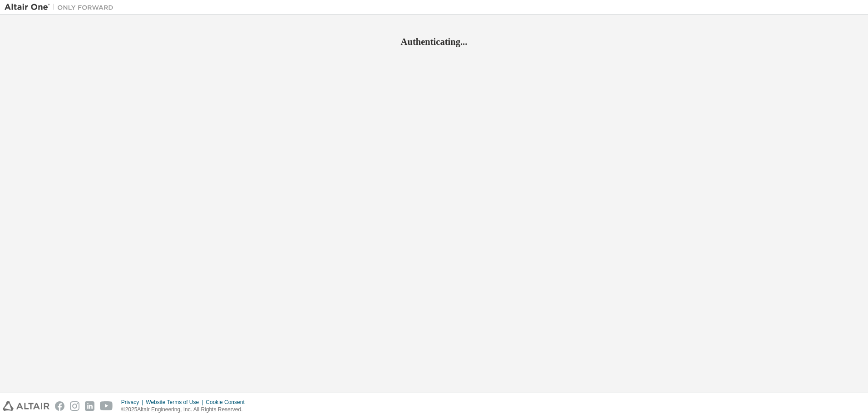 The height and width of the screenshot is (419, 868). Describe the element at coordinates (228, 403) in the screenshot. I see `div: Cookie Consent` at that location.